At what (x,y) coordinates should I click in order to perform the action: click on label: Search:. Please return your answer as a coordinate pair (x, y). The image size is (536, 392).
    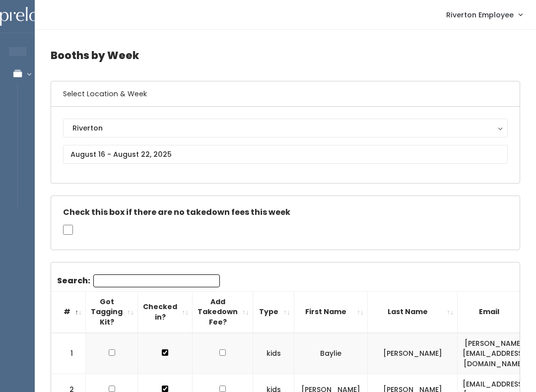
    Looking at the image, I should click on (138, 281).